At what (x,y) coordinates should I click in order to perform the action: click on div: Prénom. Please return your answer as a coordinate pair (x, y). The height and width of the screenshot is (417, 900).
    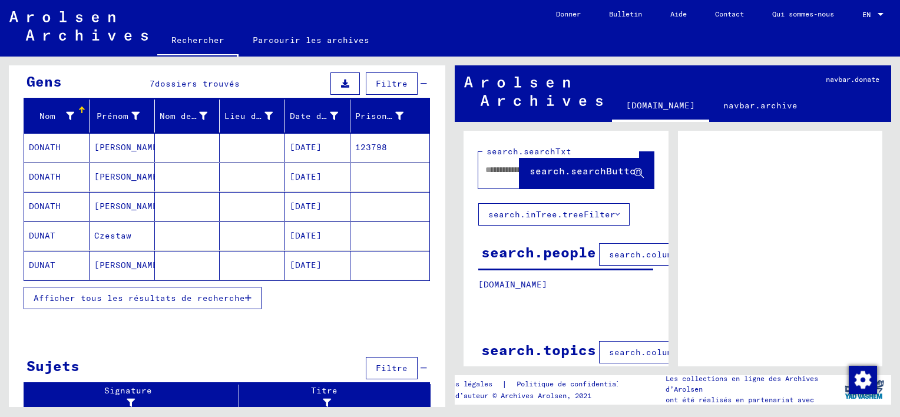
    Looking at the image, I should click on (124, 116).